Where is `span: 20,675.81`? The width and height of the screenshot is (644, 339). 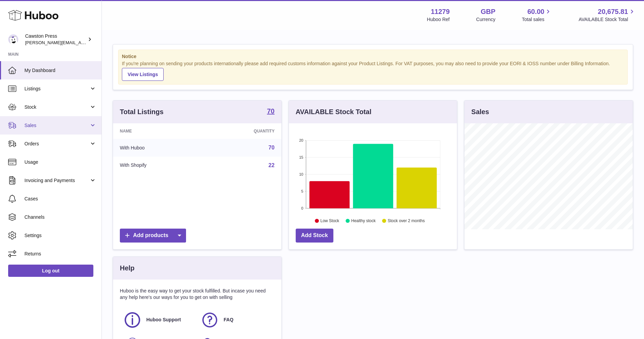 span: 20,675.81 is located at coordinates (613, 11).